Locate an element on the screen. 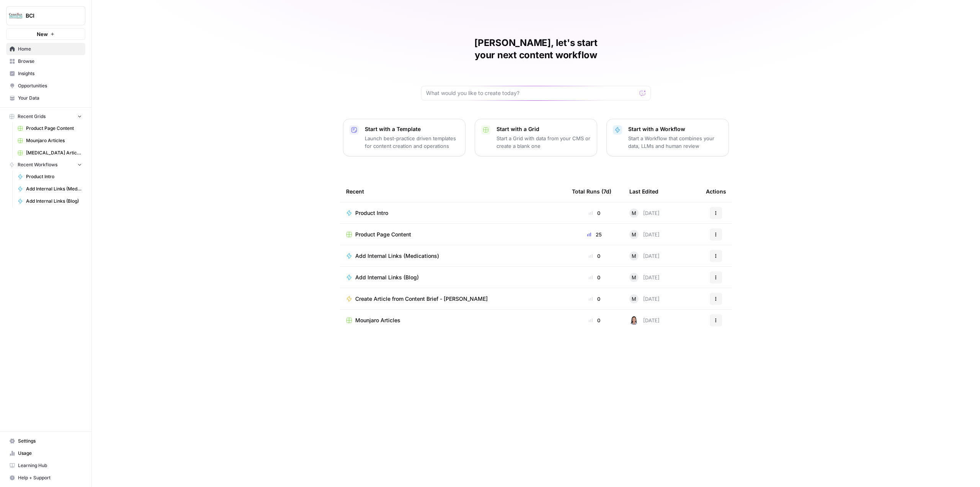  span: Learning Hub is located at coordinates (49, 466).